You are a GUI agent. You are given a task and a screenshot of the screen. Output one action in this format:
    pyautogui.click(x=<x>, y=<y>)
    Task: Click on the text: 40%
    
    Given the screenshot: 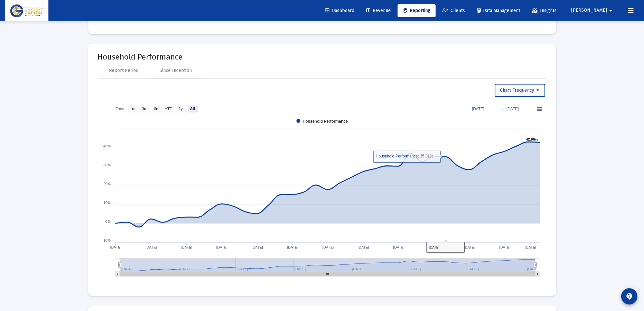 What is the action you would take?
    pyautogui.click(x=107, y=146)
    